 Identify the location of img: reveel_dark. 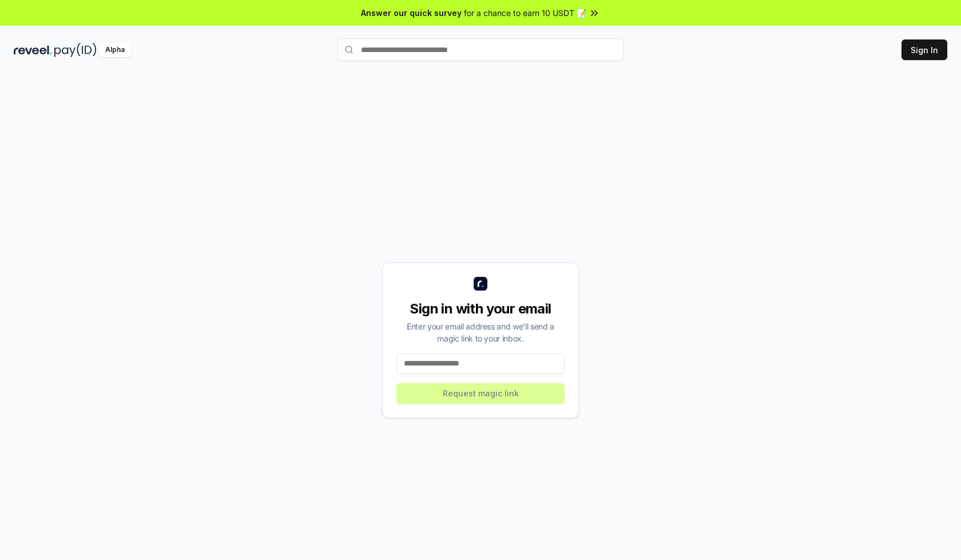
(33, 49).